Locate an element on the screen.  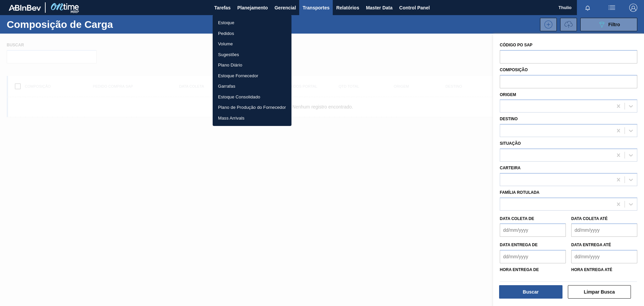
li: Pedidos is located at coordinates (252, 34).